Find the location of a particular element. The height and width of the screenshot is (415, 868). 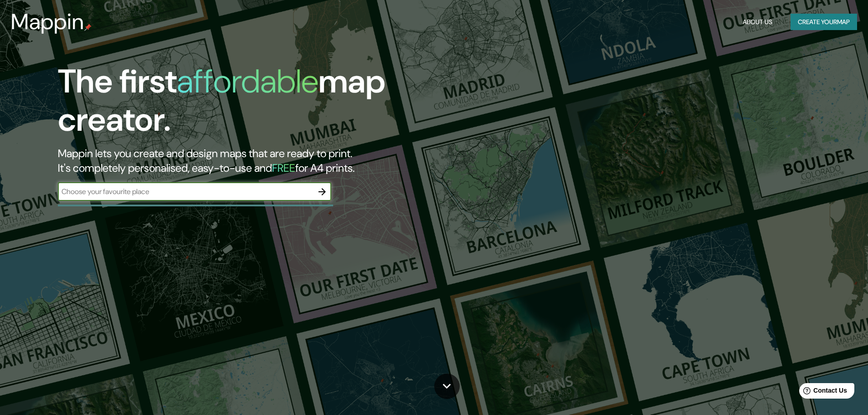

h1: The first map creator. is located at coordinates (275, 105).